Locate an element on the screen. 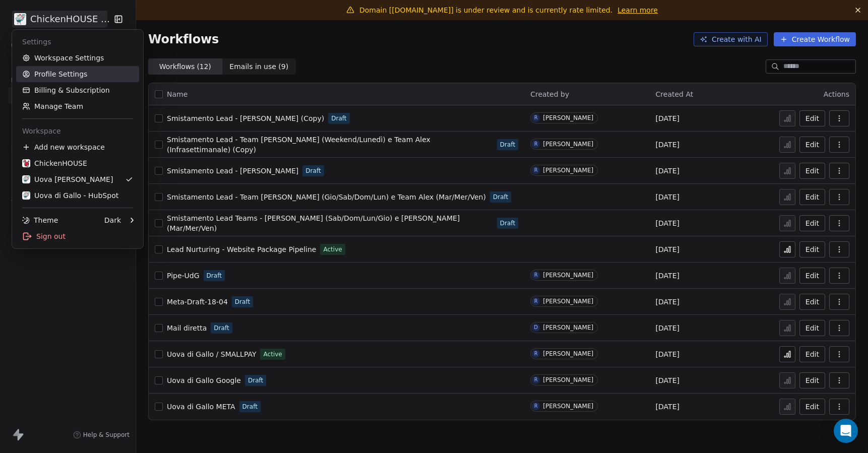 This screenshot has height=453, width=868. div: Dark is located at coordinates (112, 221).